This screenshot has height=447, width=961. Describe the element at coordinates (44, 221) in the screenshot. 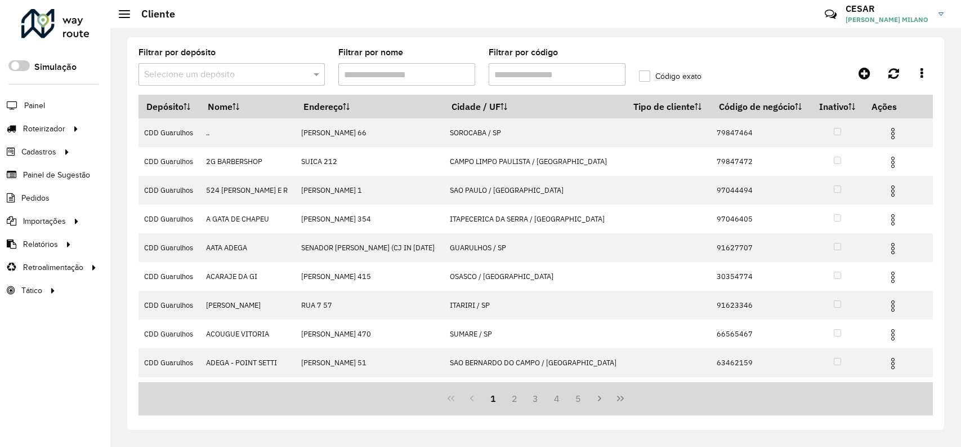

I see `span: Importações` at that location.